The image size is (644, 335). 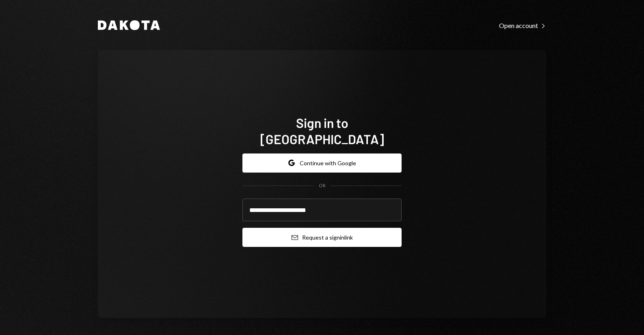 What do you see at coordinates (322, 237) in the screenshot?
I see `button: Request a signinlink` at bounding box center [322, 237].